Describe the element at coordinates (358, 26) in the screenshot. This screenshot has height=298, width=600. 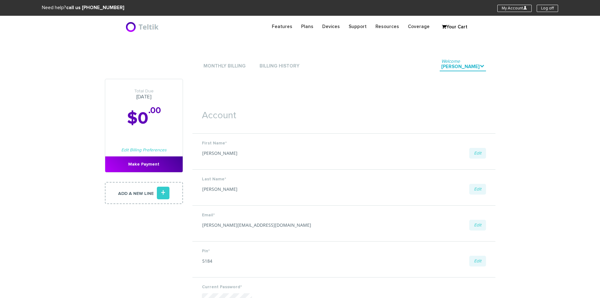
I see `a: Support` at that location.